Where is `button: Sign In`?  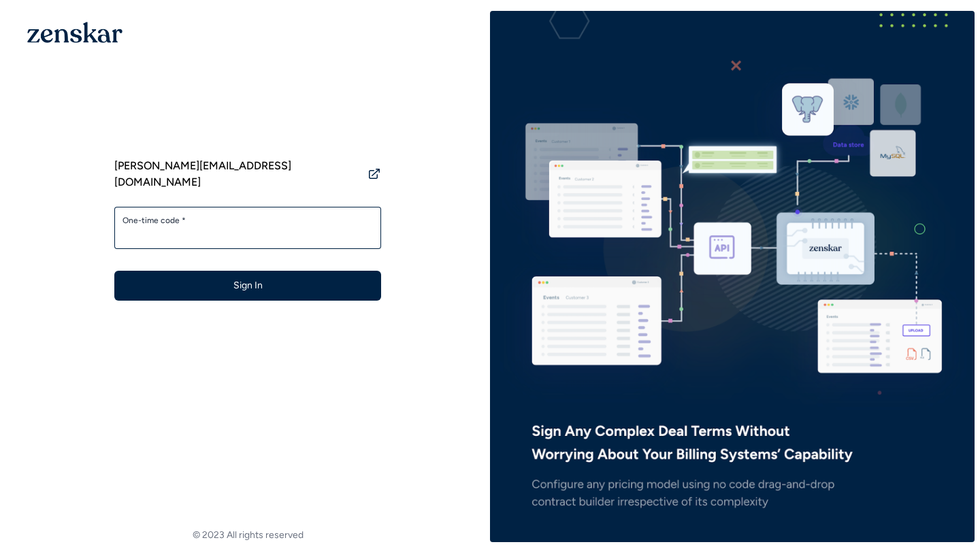
button: Sign In is located at coordinates (248, 285).